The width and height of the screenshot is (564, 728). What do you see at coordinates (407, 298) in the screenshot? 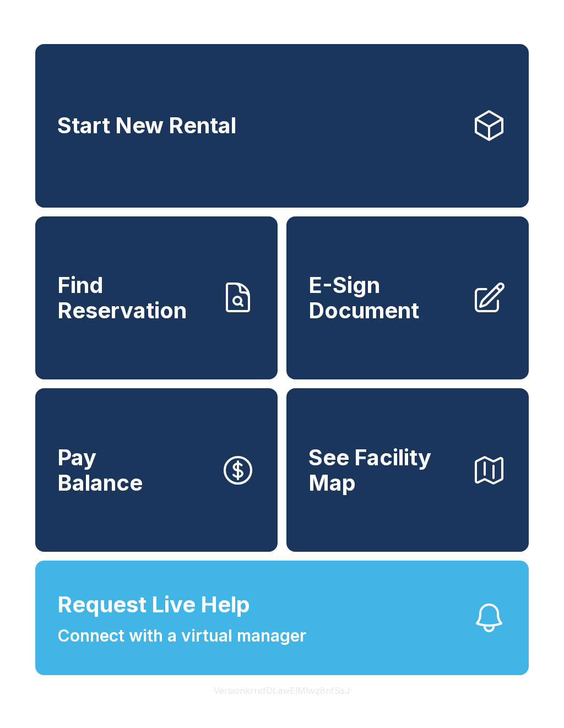
I see `a: E-Sign Document` at bounding box center [407, 298].